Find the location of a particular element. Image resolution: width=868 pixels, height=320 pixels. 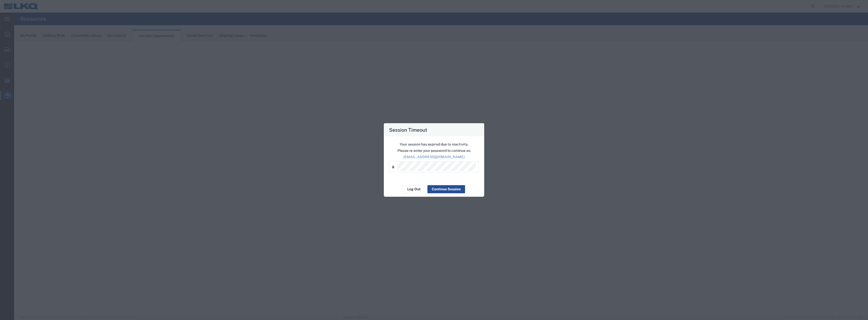

p: Please re-enter your password to continue as: is located at coordinates (434, 151).